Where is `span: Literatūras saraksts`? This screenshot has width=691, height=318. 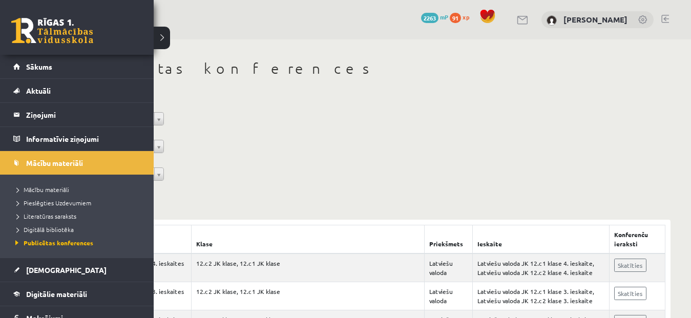 span: Literatūras saraksts is located at coordinates (45, 216).